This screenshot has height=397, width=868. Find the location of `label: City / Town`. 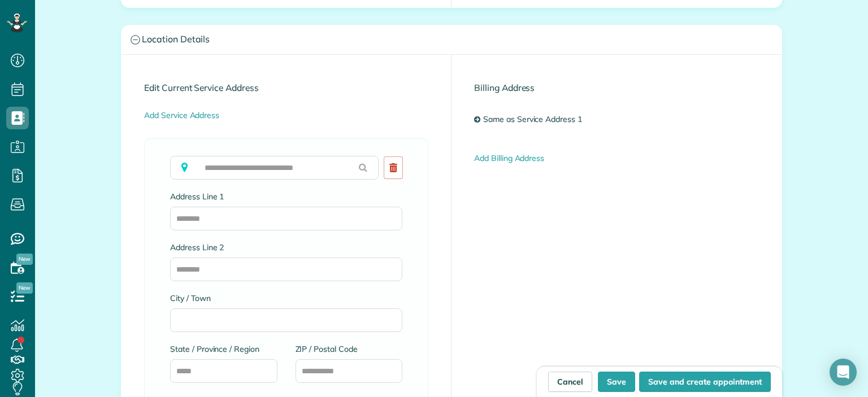

label: City / Town is located at coordinates (286, 299).